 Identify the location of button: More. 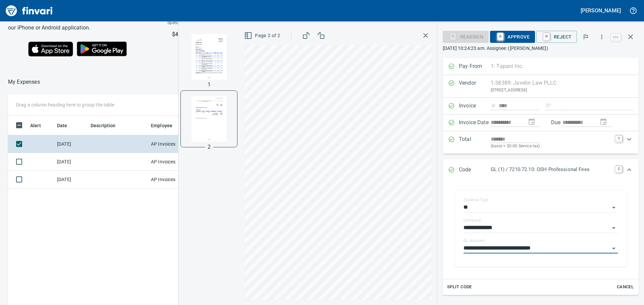
(602, 37).